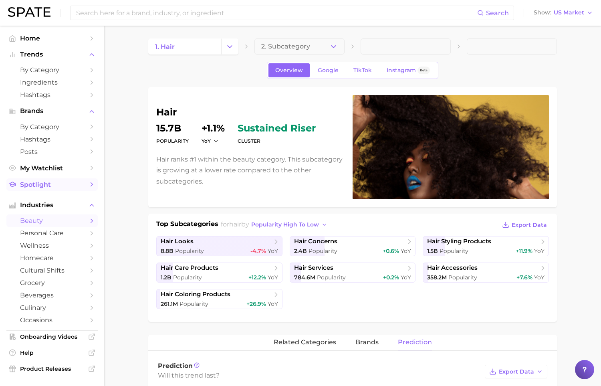 Image resolution: width=601 pixels, height=386 pixels. What do you see at coordinates (52, 295) in the screenshot?
I see `a: beverages` at bounding box center [52, 295].